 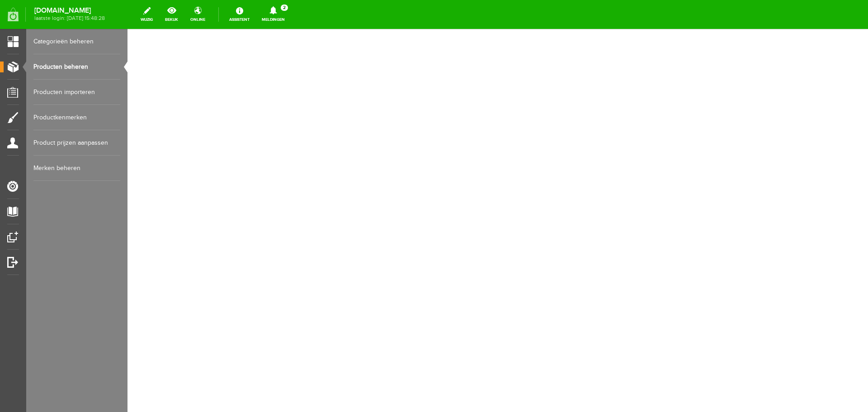 I want to click on a: bekijk, so click(x=171, y=15).